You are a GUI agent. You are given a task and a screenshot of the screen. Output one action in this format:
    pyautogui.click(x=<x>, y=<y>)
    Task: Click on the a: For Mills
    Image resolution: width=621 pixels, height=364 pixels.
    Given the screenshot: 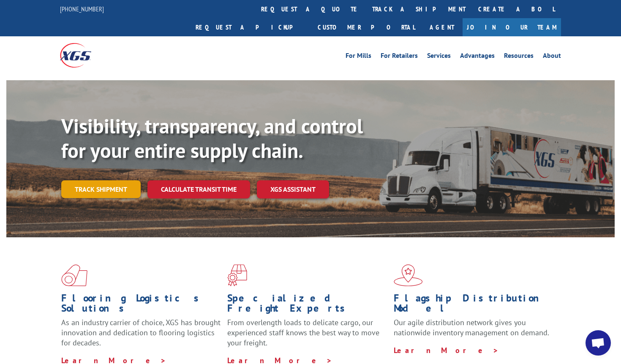 What is the action you would take?
    pyautogui.click(x=358, y=57)
    